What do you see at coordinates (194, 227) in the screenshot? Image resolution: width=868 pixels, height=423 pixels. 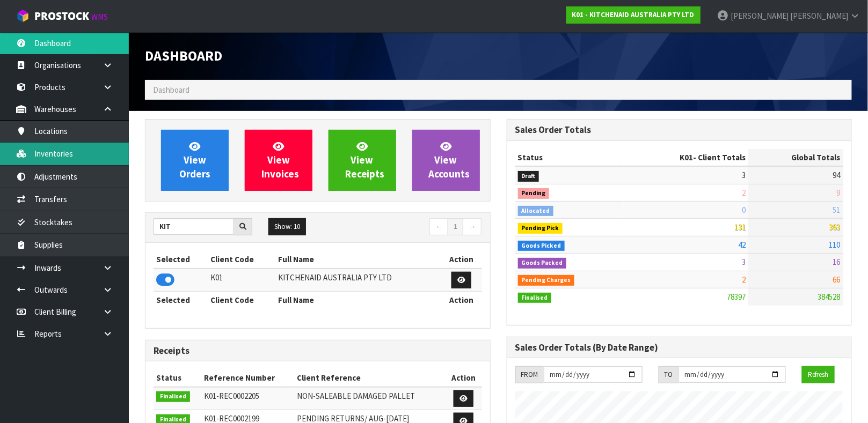 I see `input: Search clients` at bounding box center [194, 227].